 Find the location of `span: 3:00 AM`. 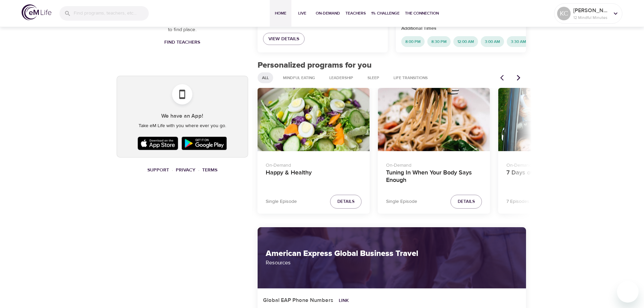

span: 3:00 AM is located at coordinates (492, 42).